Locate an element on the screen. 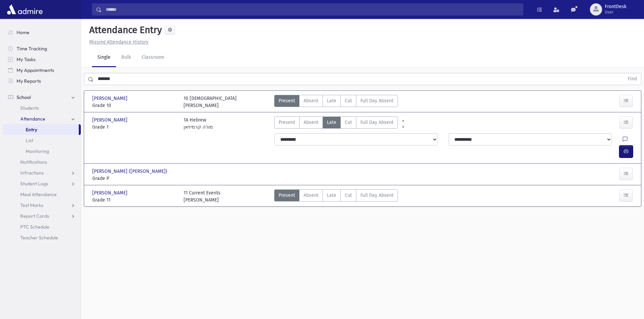 This screenshot has width=644, height=319. span: List is located at coordinates (29, 140).